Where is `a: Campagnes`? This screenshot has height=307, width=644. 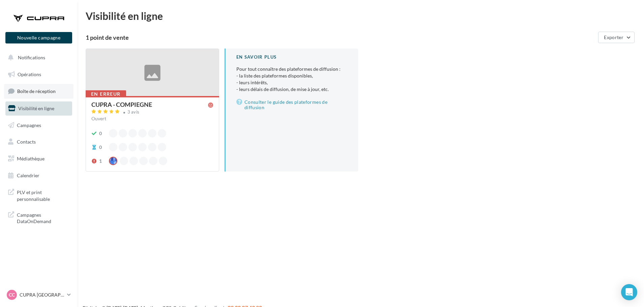
a: Campagnes is located at coordinates (39, 126).